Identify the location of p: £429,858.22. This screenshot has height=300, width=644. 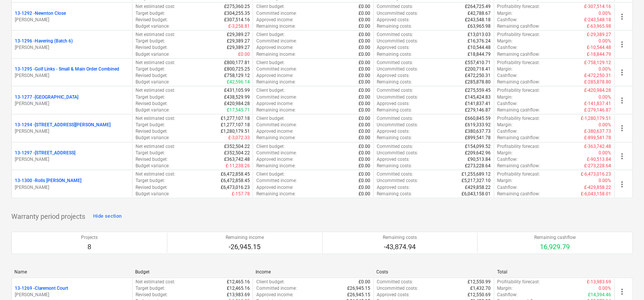
(478, 187).